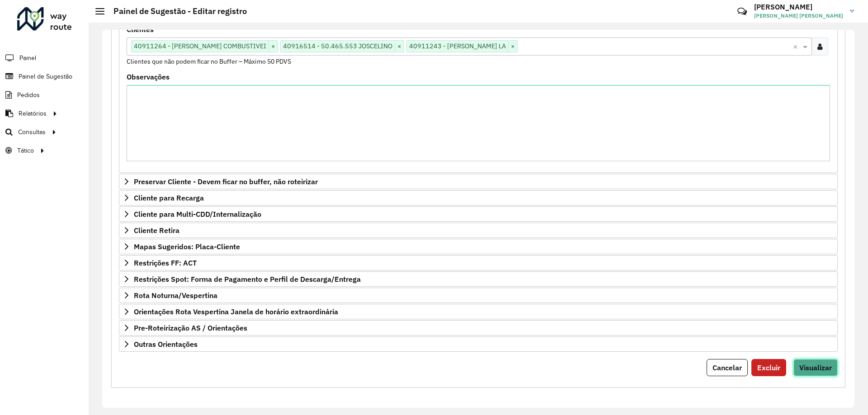 This screenshot has width=868, height=415. I want to click on a: Orientações Rota Vespertina Janela de horário extraordinária, so click(478, 312).